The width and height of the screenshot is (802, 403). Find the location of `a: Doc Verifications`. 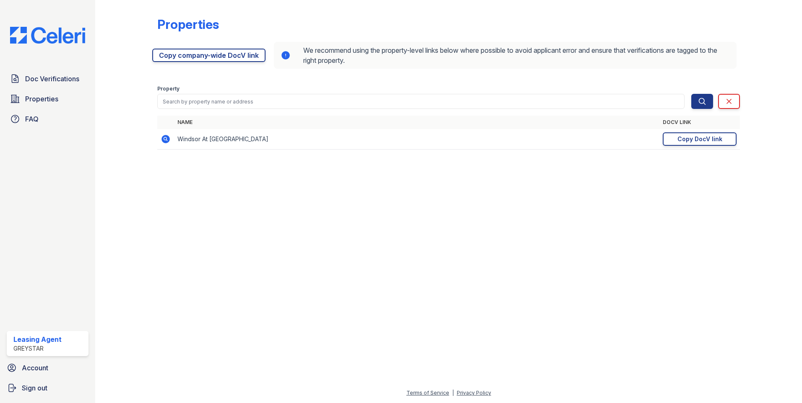

a: Doc Verifications is located at coordinates (47, 79).